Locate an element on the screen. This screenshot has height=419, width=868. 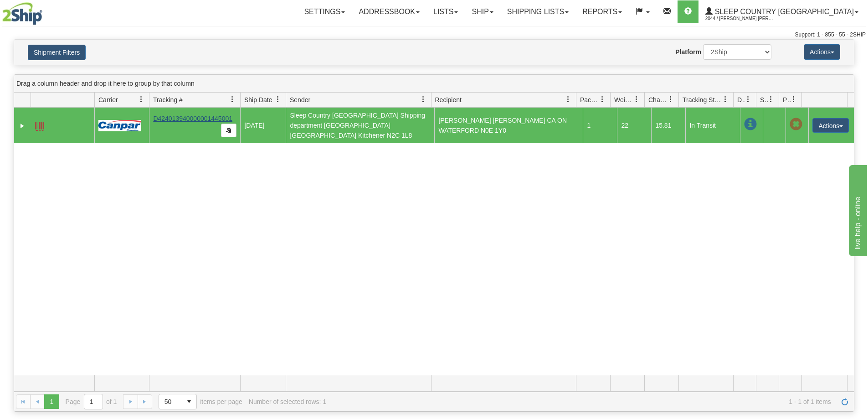
a: Shipping lists is located at coordinates (538, 12).